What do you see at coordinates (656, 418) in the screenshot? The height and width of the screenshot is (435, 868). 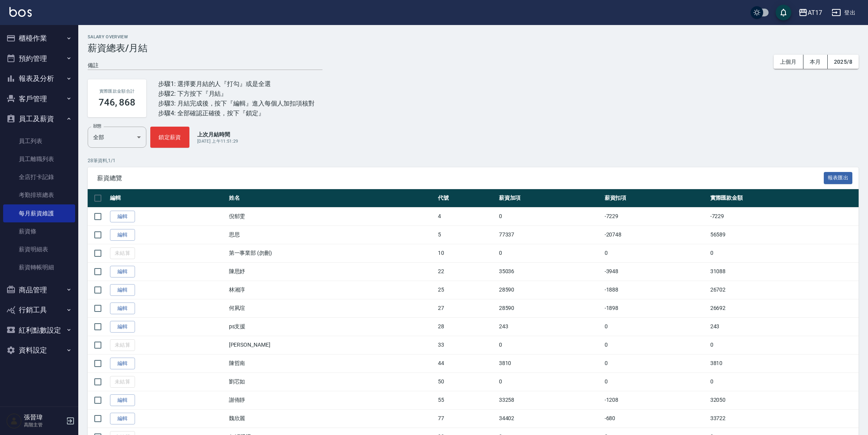 I see `td: -680` at bounding box center [656, 418].